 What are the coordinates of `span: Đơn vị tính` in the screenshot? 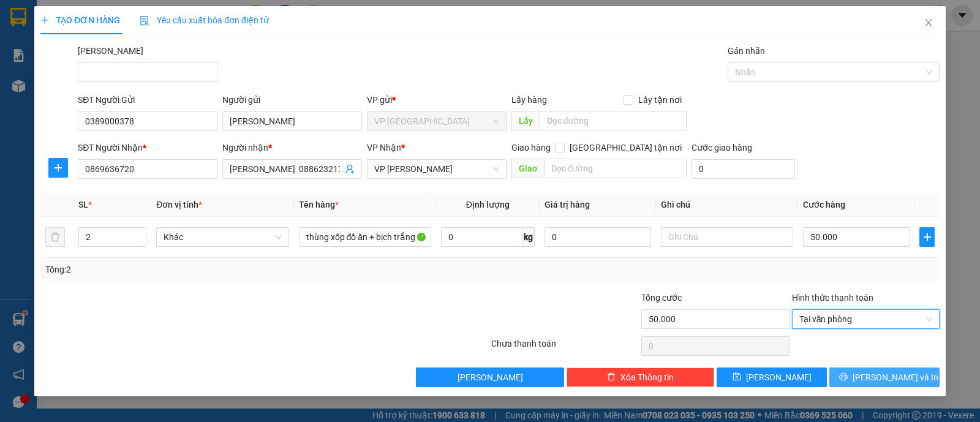 It's located at (179, 205).